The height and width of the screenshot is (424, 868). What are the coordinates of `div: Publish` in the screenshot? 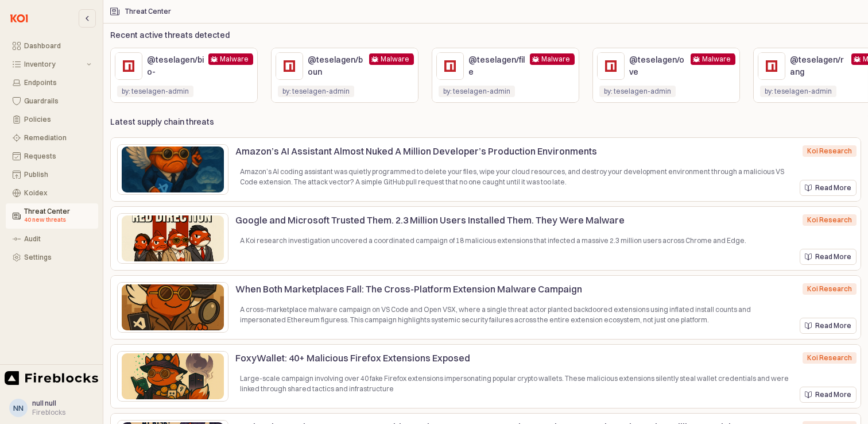 It's located at (57, 174).